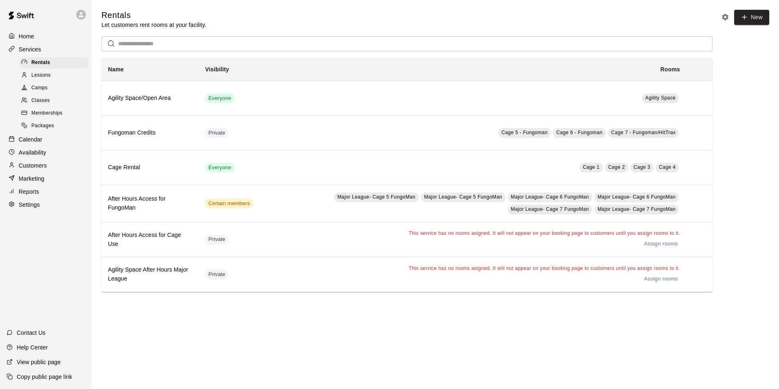  What do you see at coordinates (40, 88) in the screenshot?
I see `span: Camps` at bounding box center [40, 88].